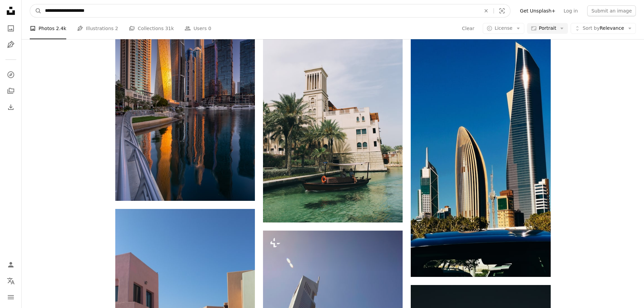 Image resolution: width=644 pixels, height=308 pixels. Describe the element at coordinates (11, 91) in the screenshot. I see `a: Collections` at that location.